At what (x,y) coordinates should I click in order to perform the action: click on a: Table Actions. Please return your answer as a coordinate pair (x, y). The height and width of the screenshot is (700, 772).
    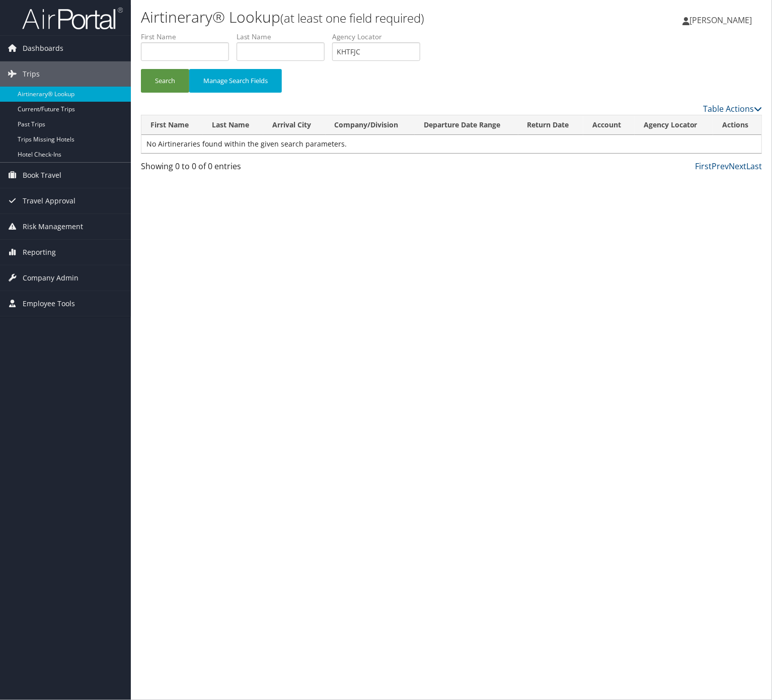
    Looking at the image, I should click on (733, 109).